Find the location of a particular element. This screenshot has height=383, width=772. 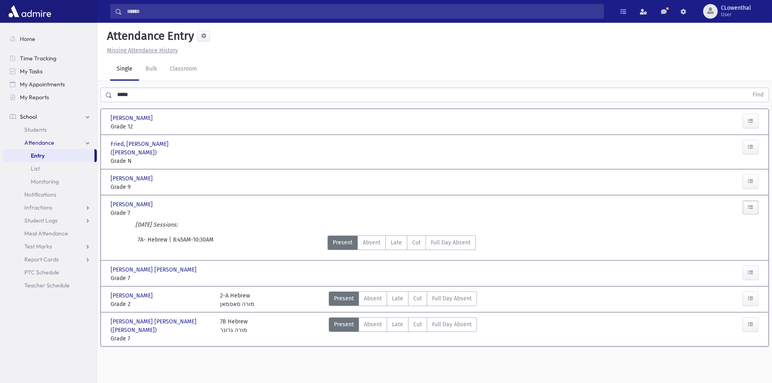

span: 7A- Hebrew is located at coordinates (153, 243).